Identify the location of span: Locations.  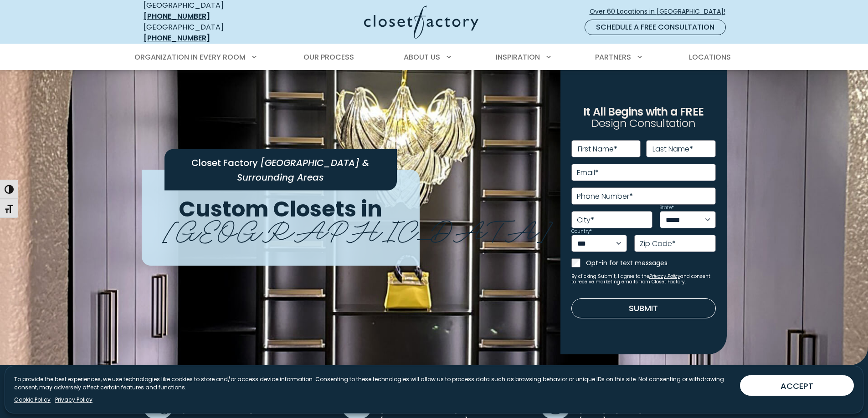
(710, 57).